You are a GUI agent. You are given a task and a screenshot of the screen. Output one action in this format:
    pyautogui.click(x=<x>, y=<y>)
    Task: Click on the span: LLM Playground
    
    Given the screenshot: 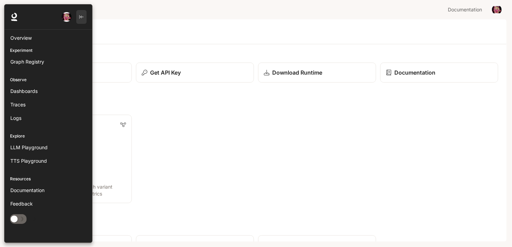 What is the action you would take?
    pyautogui.click(x=29, y=147)
    